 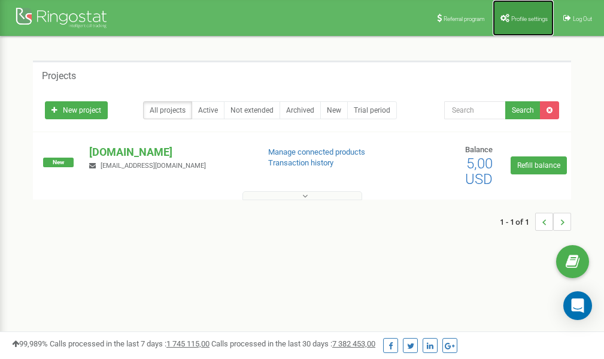 I want to click on a: New project, so click(x=76, y=110).